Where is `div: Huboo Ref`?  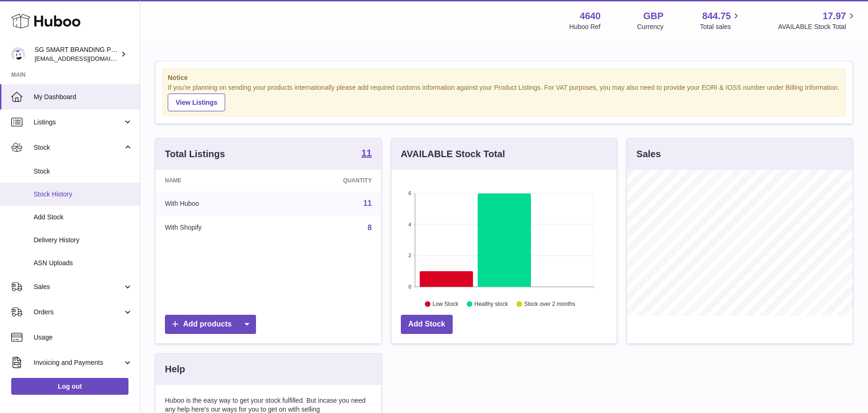
div: Huboo Ref is located at coordinates (585, 27).